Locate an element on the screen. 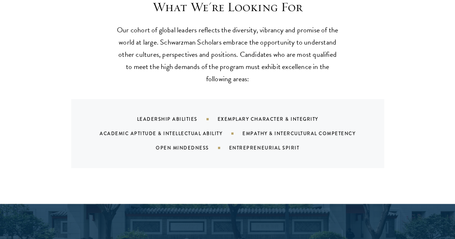 This screenshot has height=239, width=455. div: Open Mindedness is located at coordinates (192, 148).